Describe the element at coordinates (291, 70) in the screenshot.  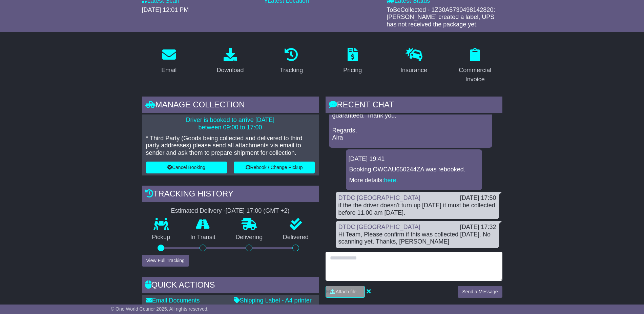
I see `div: Tracking` at that location.